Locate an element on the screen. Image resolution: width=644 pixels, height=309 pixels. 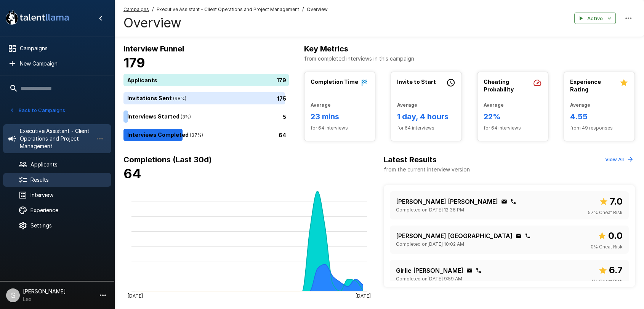
b: Invite to Start is located at coordinates (417, 82).